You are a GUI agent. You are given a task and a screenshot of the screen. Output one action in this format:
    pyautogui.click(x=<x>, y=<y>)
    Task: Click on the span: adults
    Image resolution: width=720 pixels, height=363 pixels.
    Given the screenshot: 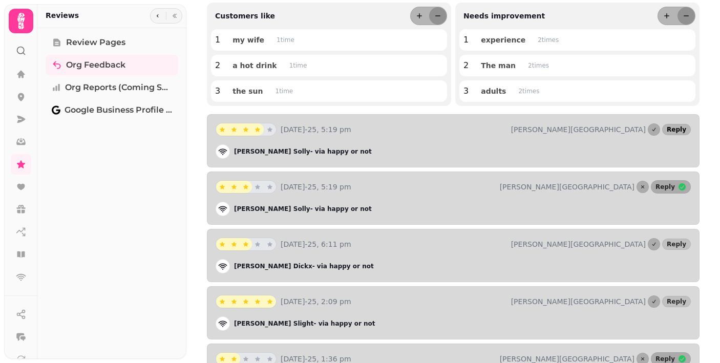 What is the action you would take?
    pyautogui.click(x=493, y=91)
    